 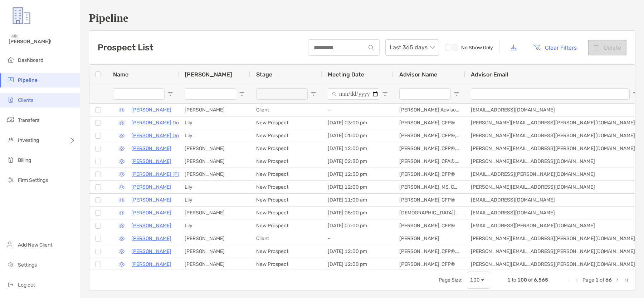 What do you see at coordinates (11, 160) in the screenshot?
I see `img: billing icon` at bounding box center [11, 160].